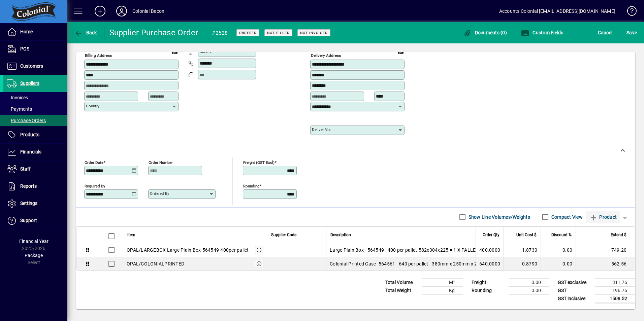  What do you see at coordinates (491, 235) in the screenshot?
I see `span: Order Qty` at bounding box center [491, 235].